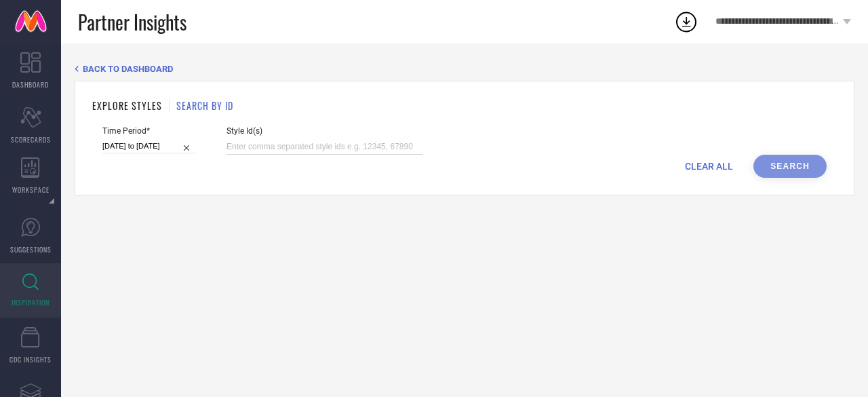 The height and width of the screenshot is (397, 868). Describe the element at coordinates (132, 21) in the screenshot. I see `span: Partner Insights` at that location.